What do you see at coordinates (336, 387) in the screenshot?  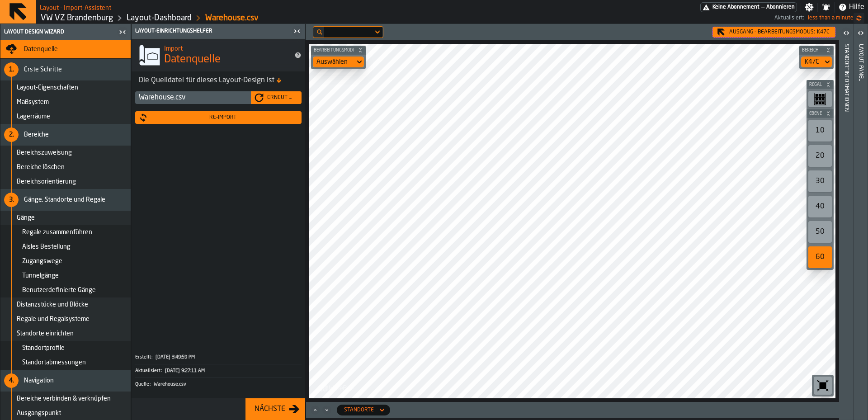 I see `a: logo-header` at bounding box center [336, 387].